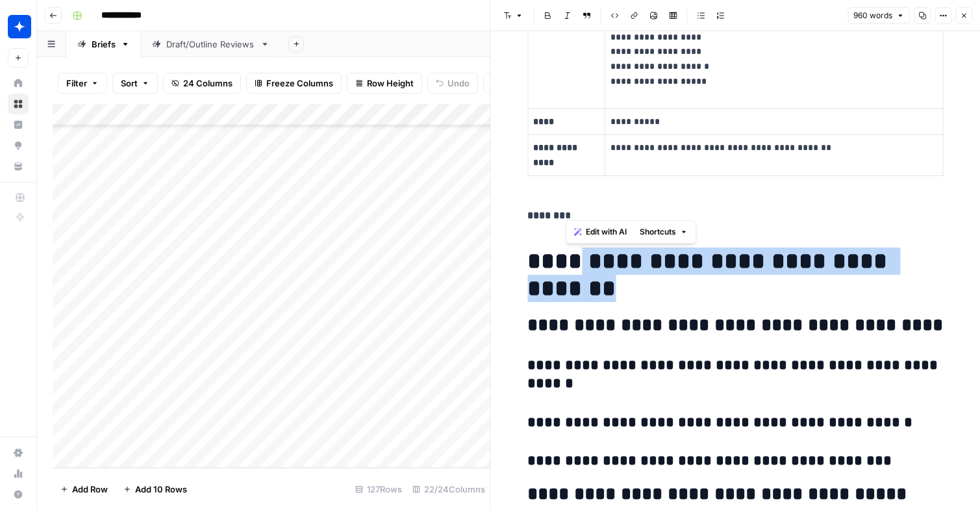 Image resolution: width=980 pixels, height=510 pixels. Describe the element at coordinates (202, 83) in the screenshot. I see `button: 24 Columns` at that location.